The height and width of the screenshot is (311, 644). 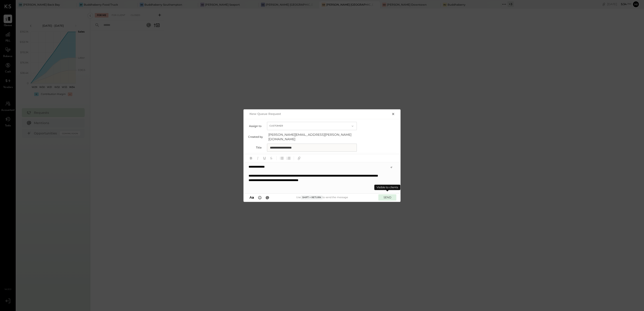 What do you see at coordinates (253, 197) in the screenshot?
I see `span: a` at bounding box center [253, 197].